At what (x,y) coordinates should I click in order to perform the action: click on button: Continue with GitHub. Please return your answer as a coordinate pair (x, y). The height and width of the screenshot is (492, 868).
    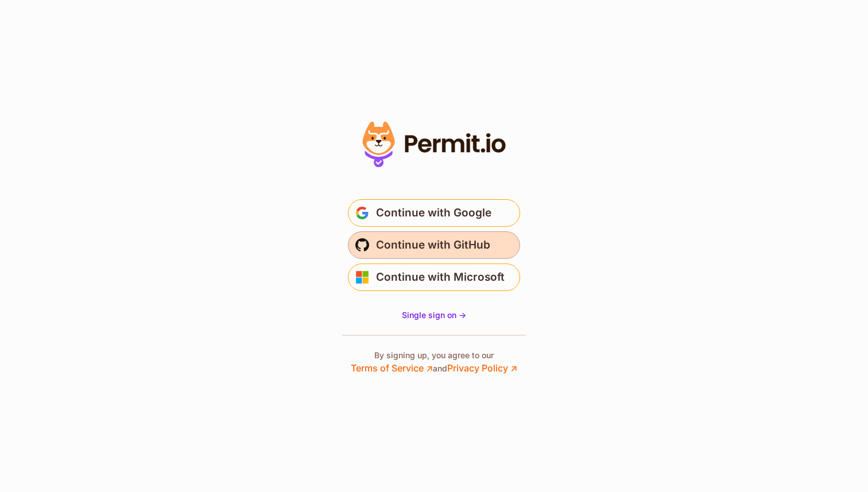
    Looking at the image, I should click on (434, 245).